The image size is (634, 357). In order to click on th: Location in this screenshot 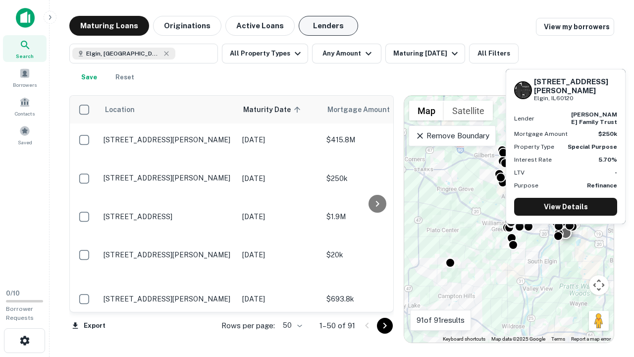, I will do `click(168, 110)`.